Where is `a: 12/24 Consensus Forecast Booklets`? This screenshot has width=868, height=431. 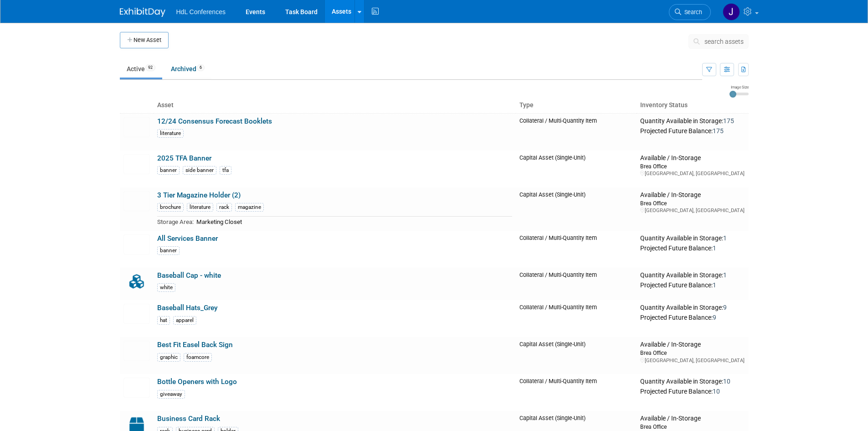
a: 12/24 Consensus Forecast Booklets is located at coordinates (215, 122).